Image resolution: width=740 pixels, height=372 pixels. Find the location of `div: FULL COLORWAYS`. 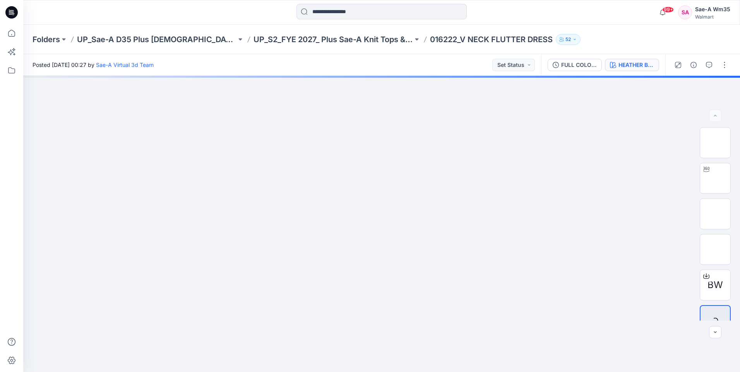

div: FULL COLORWAYS is located at coordinates (579, 65).